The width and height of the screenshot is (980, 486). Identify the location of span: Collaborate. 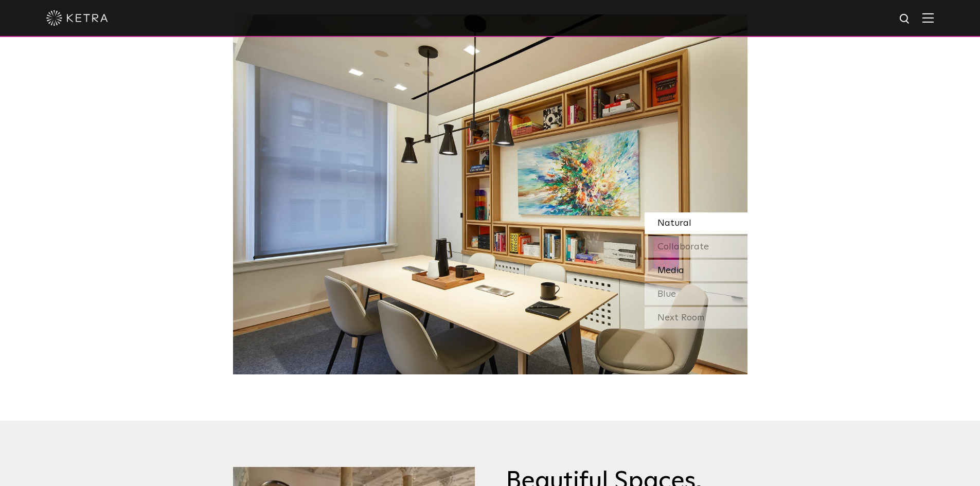
(683, 247).